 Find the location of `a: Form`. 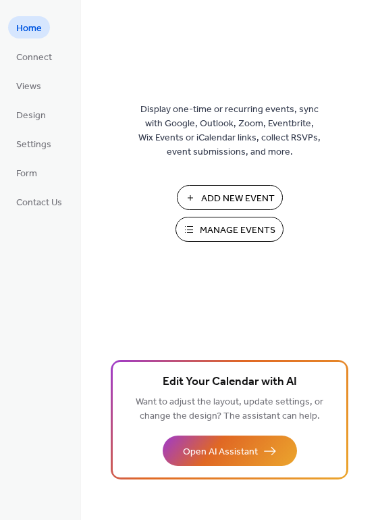

a: Form is located at coordinates (26, 172).